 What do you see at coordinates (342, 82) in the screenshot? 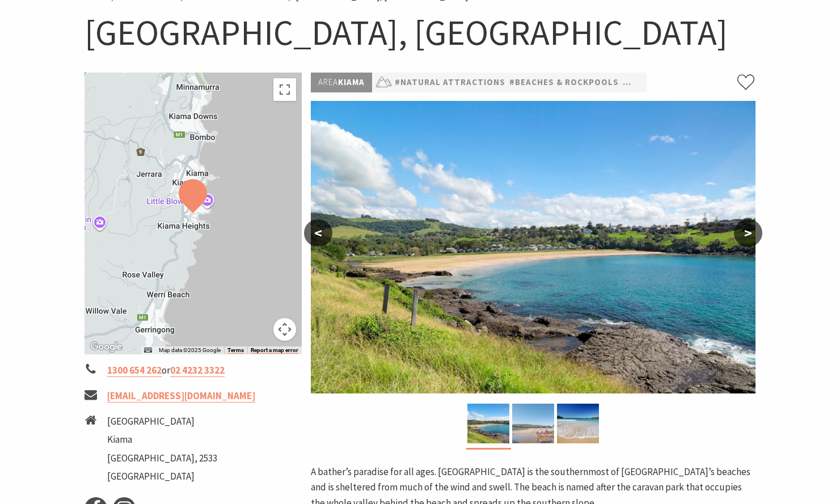
I see `p: Kiama` at bounding box center [342, 82].